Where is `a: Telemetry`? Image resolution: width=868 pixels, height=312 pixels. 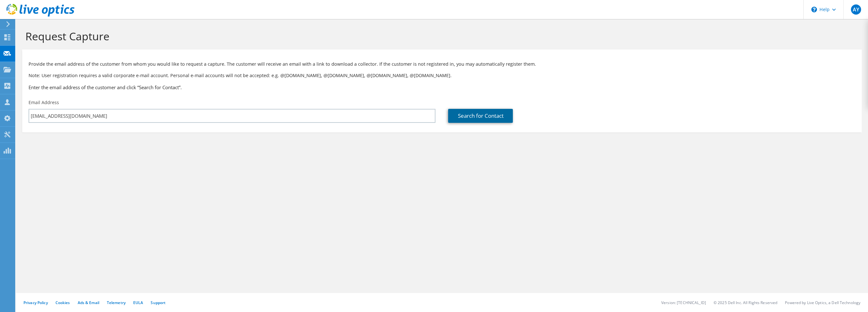
a: Telemetry is located at coordinates (116, 302).